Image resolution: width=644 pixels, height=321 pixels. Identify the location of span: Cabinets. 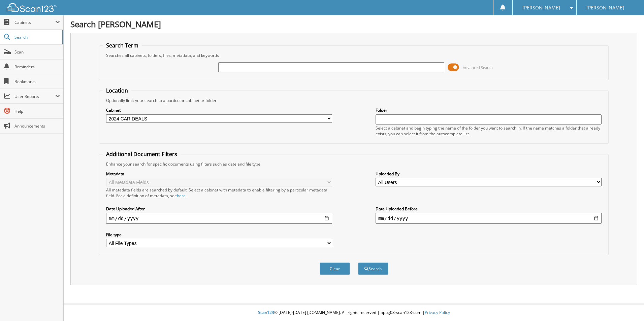
(35, 22).